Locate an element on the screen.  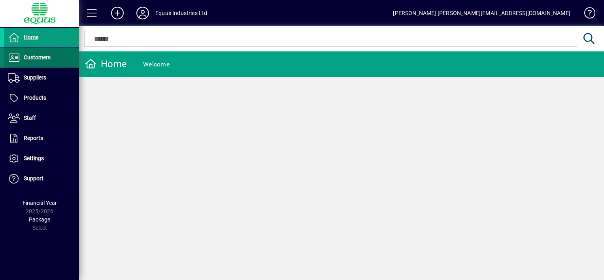
span: Reports is located at coordinates (33, 138).